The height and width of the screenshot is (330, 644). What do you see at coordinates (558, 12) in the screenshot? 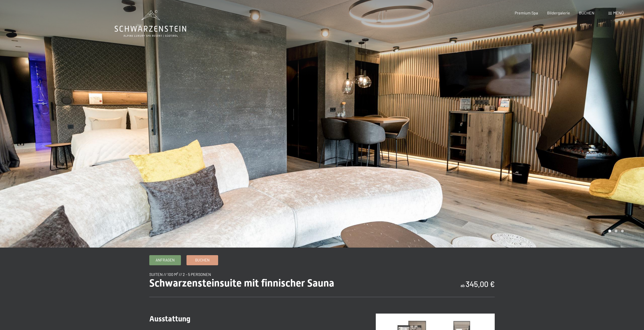
I see `span: Bildergalerie` at bounding box center [558, 12].